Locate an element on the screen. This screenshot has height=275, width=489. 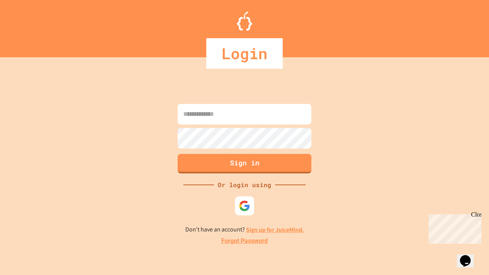
div: Chat with us now!Close is located at coordinates (28, 26).